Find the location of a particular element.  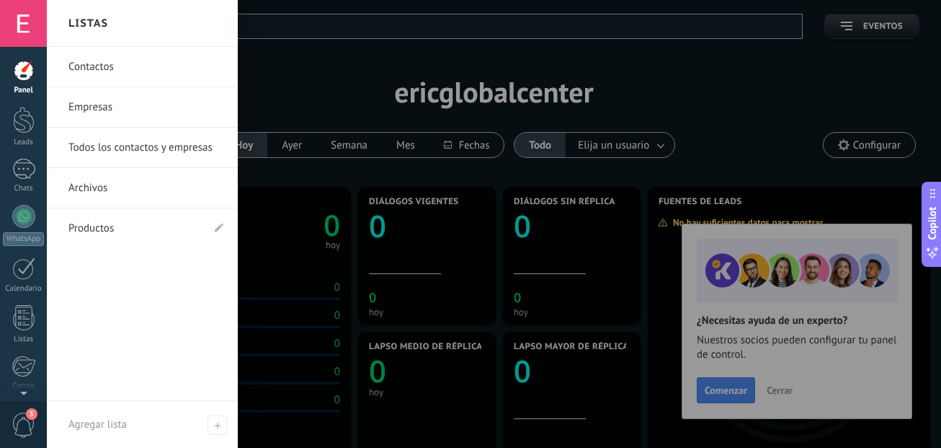

a: Productos is located at coordinates (135, 228).